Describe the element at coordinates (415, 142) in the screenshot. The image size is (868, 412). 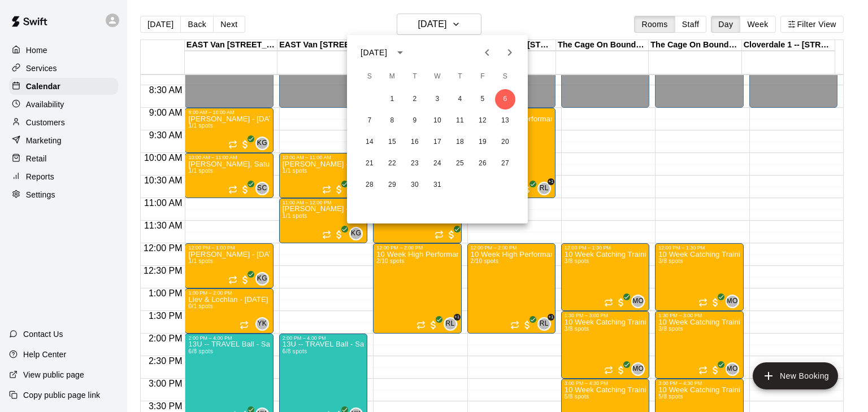
I see `button: 16` at that location.